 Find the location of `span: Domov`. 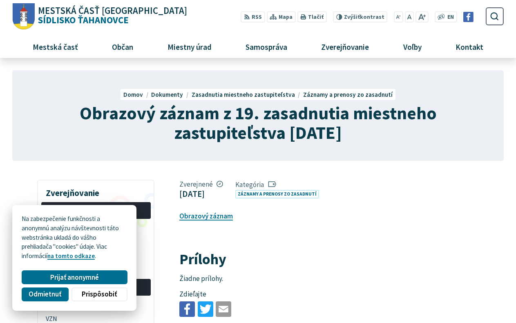

span: Domov is located at coordinates (133, 94).